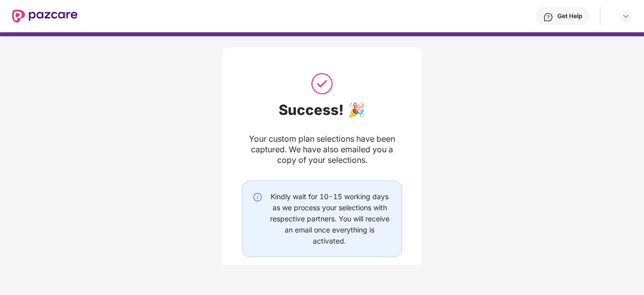 This screenshot has height=295, width=644. I want to click on div: Success! 🎉, so click(322, 110).